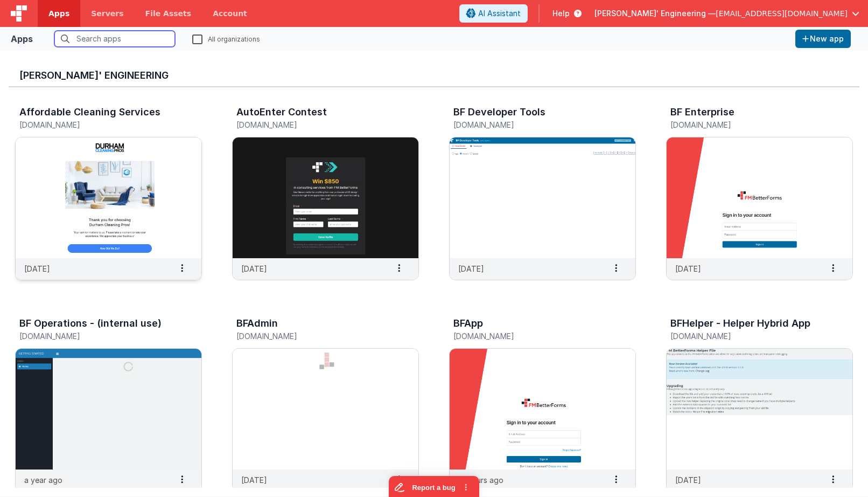 This screenshot has height=497, width=868. I want to click on p: a year ago, so click(43, 480).